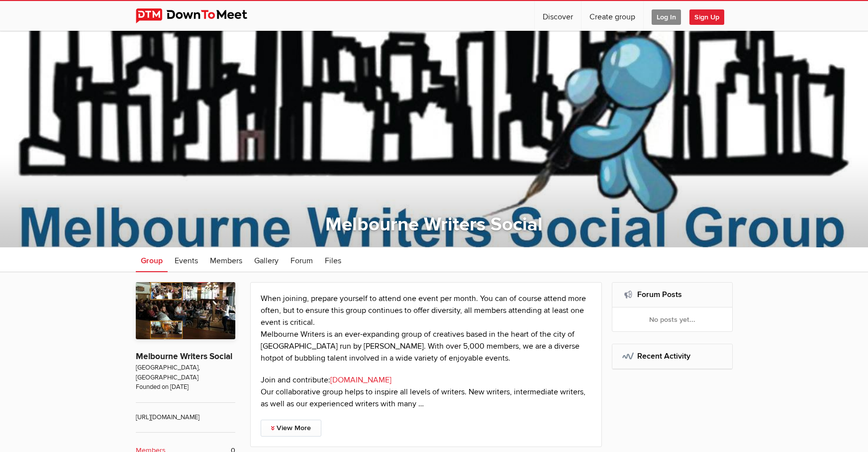 This screenshot has width=868, height=452. What do you see at coordinates (666, 17) in the screenshot?
I see `span: Log In` at bounding box center [666, 17].